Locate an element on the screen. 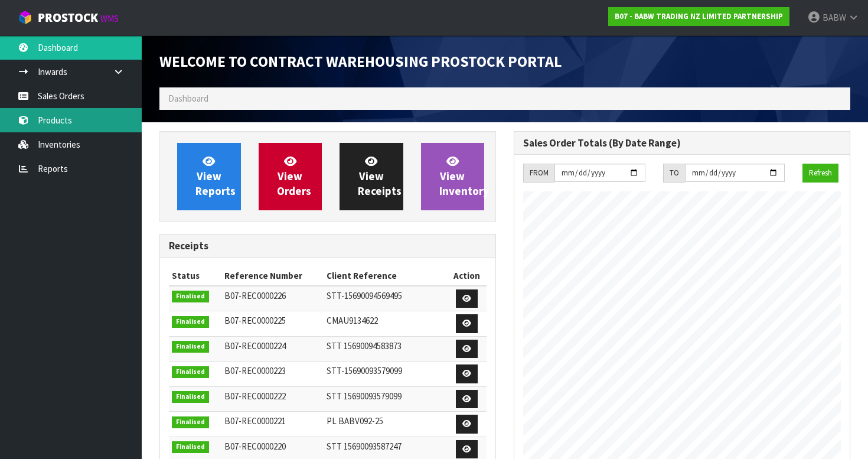 This screenshot has width=868, height=459. span: B07-REC0000222 is located at coordinates (255, 395).